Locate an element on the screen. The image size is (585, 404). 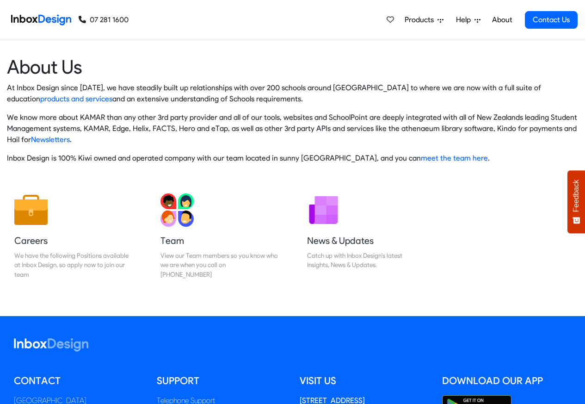
img: logo_inboxdesign_white.svg is located at coordinates (51, 345).